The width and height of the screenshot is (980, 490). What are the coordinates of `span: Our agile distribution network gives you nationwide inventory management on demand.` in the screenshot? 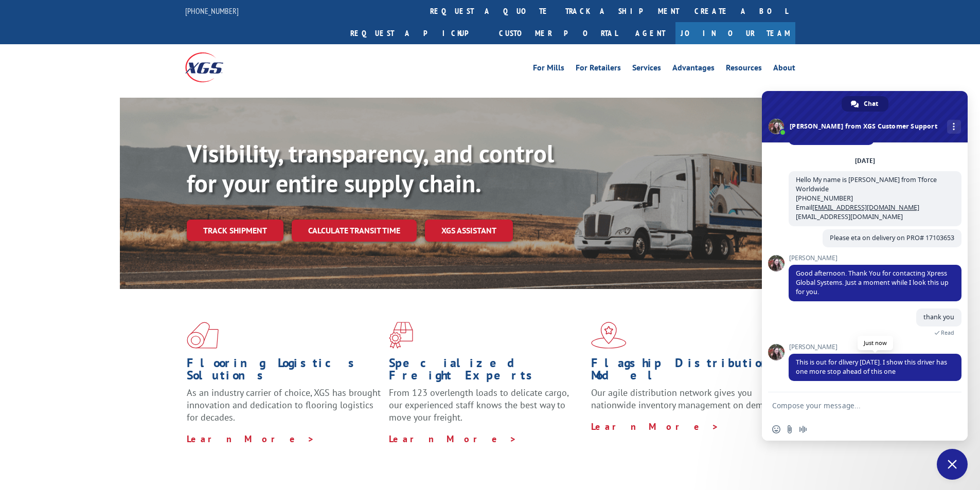 It's located at (686, 399).